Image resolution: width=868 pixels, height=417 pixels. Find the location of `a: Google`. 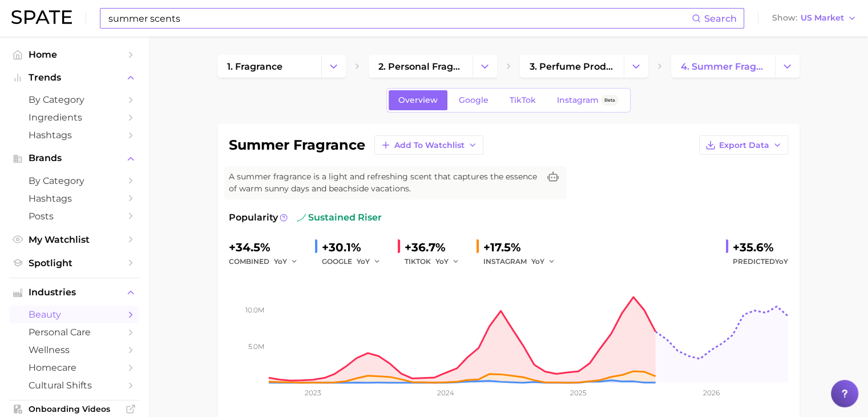

a: Google is located at coordinates (474, 100).